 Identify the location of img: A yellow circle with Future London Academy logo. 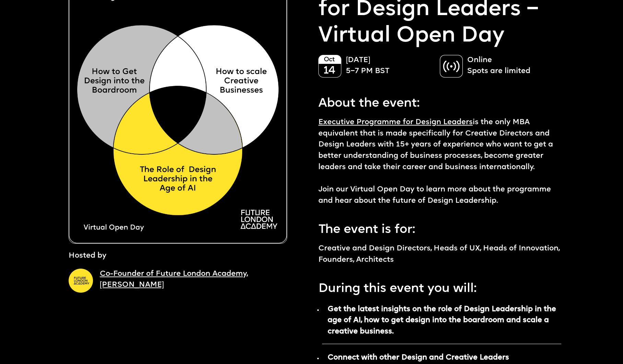
(81, 281).